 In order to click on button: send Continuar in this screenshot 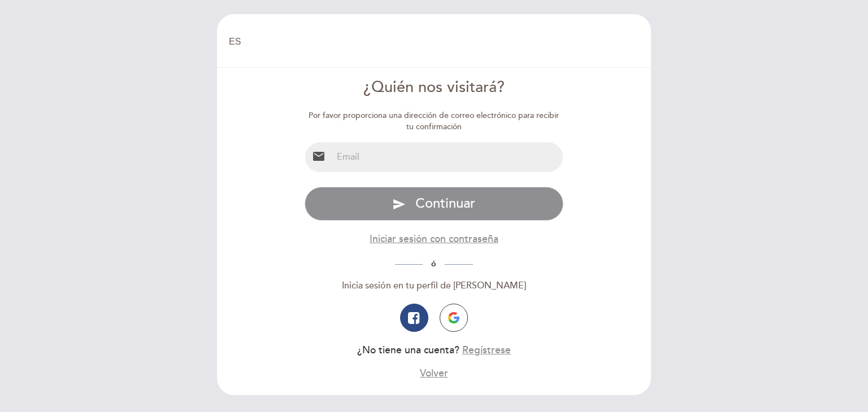, I will do `click(434, 204)`.